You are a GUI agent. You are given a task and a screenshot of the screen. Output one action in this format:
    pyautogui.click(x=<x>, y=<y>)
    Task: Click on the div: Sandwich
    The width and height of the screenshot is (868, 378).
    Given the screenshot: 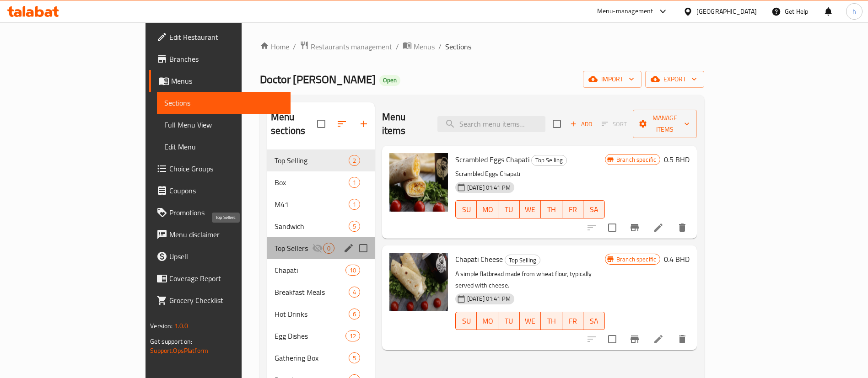 What is the action you would take?
    pyautogui.click(x=312, y=226)
    